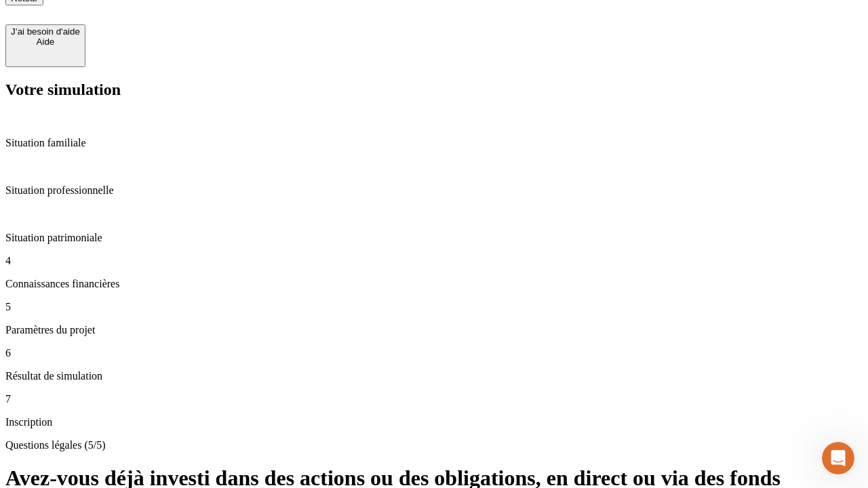 The height and width of the screenshot is (488, 868). Describe the element at coordinates (434, 399) in the screenshot. I see `p: 7` at that location.